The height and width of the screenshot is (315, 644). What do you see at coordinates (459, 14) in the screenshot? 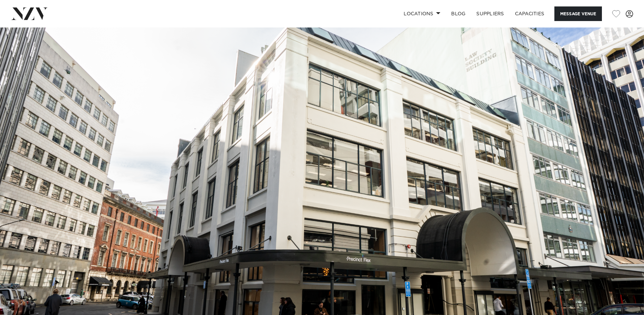
I see `a: BLOG` at bounding box center [459, 14].